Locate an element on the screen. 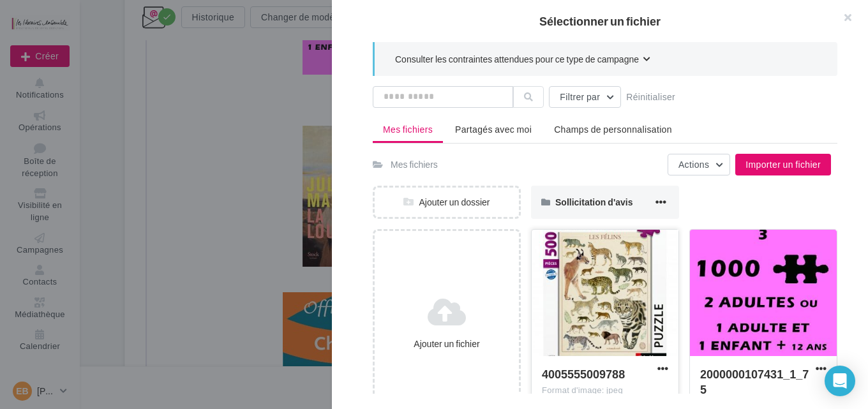 The width and height of the screenshot is (868, 409). div: Open Intercom Messenger is located at coordinates (839, 381).